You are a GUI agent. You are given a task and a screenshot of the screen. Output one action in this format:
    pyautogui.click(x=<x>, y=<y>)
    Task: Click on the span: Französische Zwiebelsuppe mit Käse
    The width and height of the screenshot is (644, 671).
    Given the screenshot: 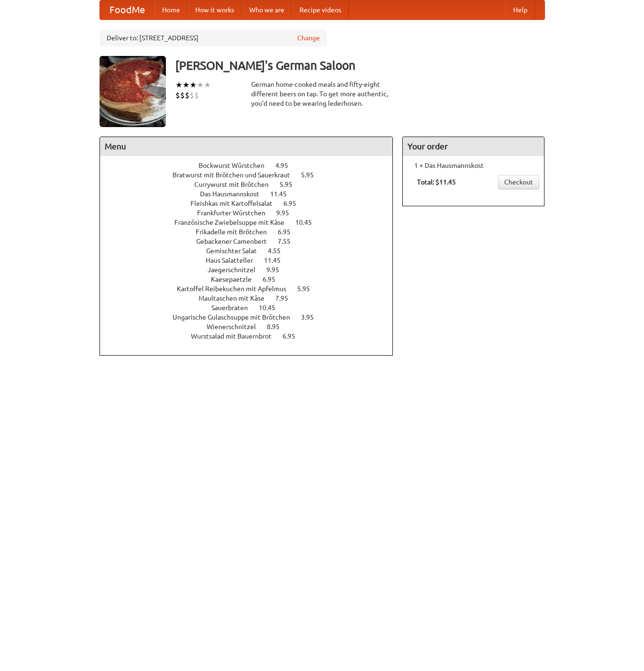 What is the action you would take?
    pyautogui.click(x=234, y=222)
    